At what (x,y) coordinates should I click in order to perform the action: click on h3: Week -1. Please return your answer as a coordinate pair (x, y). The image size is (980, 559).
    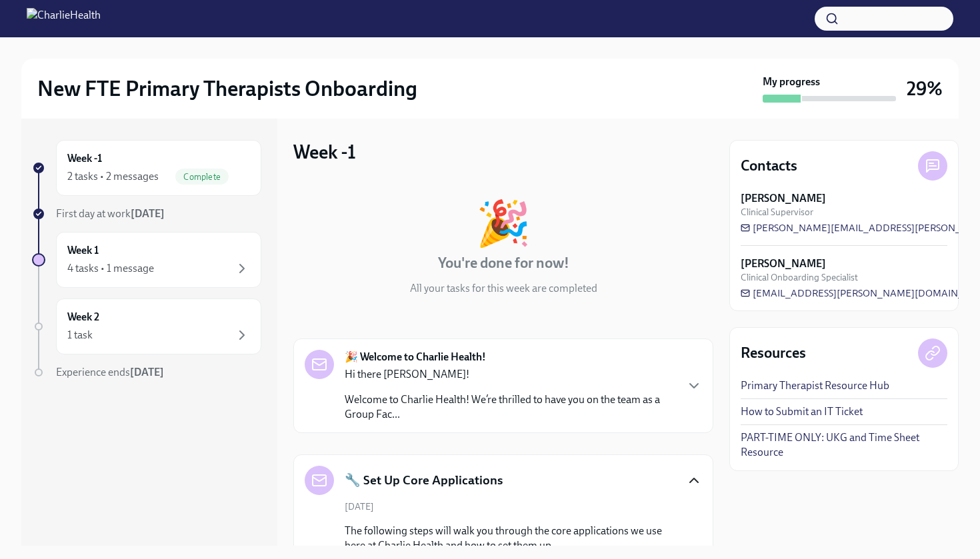
    Looking at the image, I should click on (325, 152).